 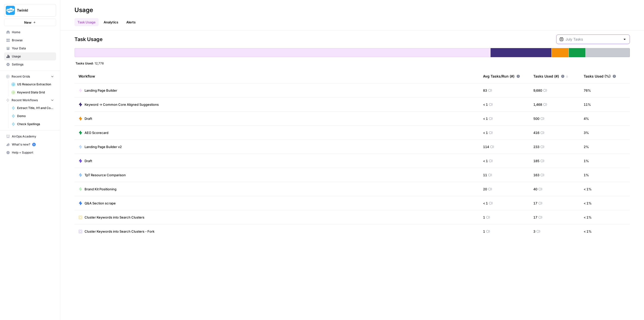 I want to click on a: Cluster Keywords into Search Clusters - Fork, so click(x=116, y=231).